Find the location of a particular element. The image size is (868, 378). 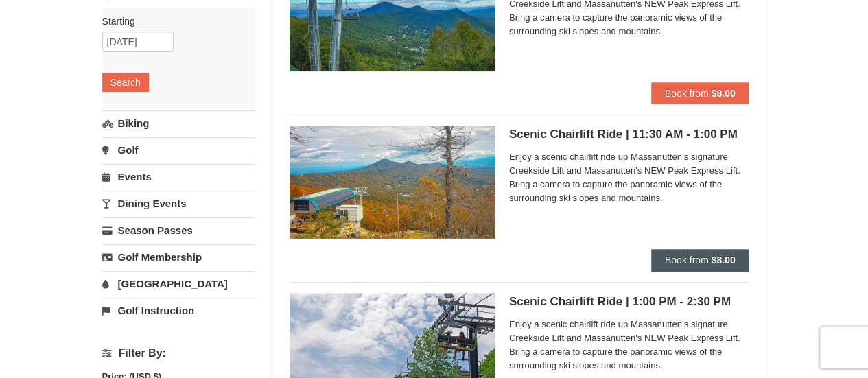

a: Season Passes is located at coordinates (178, 230).